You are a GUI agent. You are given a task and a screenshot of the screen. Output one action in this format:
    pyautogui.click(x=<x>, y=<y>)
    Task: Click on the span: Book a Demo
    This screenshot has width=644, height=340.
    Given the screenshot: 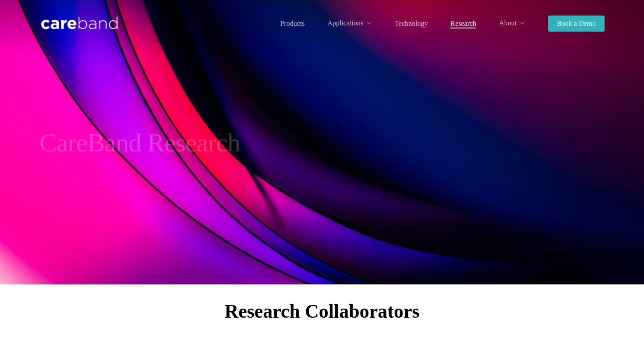 What is the action you would take?
    pyautogui.click(x=576, y=23)
    